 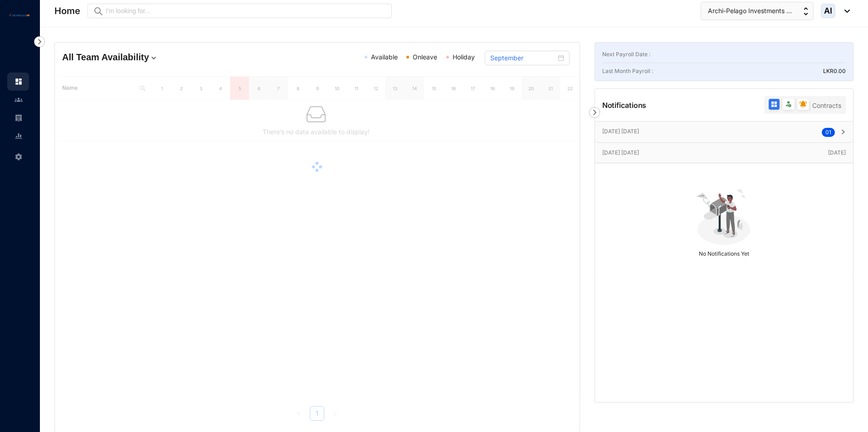 What do you see at coordinates (828, 132) in the screenshot?
I see `sup: 01` at bounding box center [828, 132].